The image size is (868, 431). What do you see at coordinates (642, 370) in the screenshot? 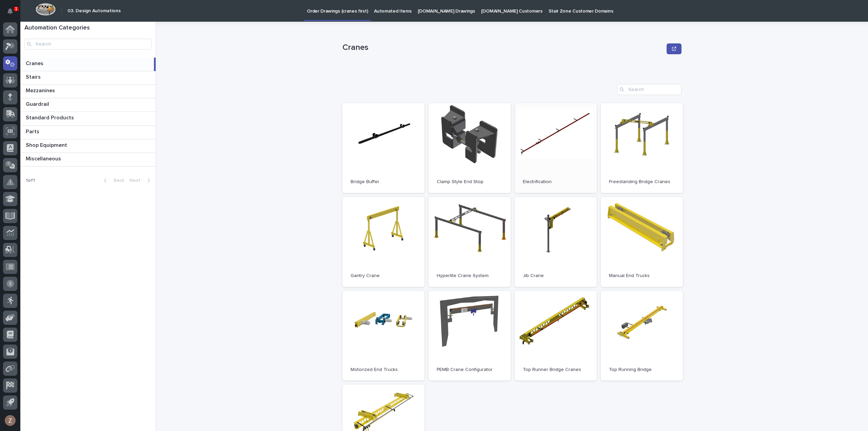
I see `p: Top Running Bridge` at bounding box center [642, 370].